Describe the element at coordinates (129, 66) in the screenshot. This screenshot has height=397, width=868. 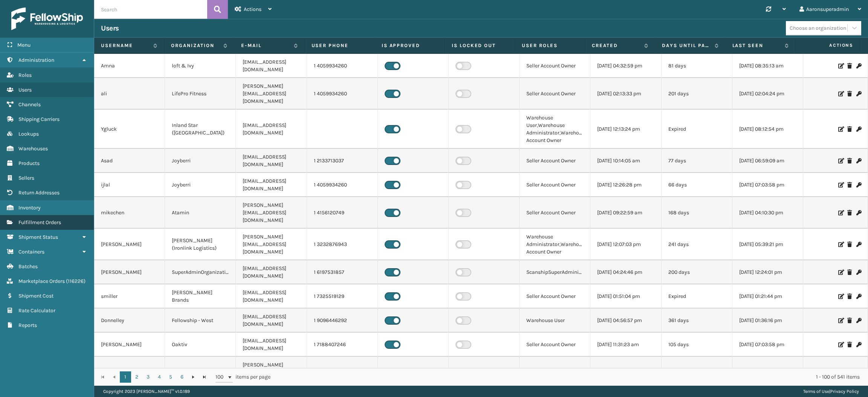
I see `td: Amna` at that location.